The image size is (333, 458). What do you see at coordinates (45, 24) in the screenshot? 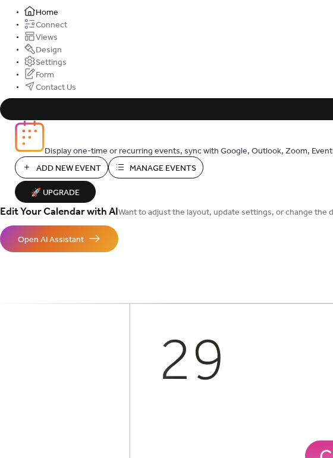
I see `a: Connect` at bounding box center [45, 24].